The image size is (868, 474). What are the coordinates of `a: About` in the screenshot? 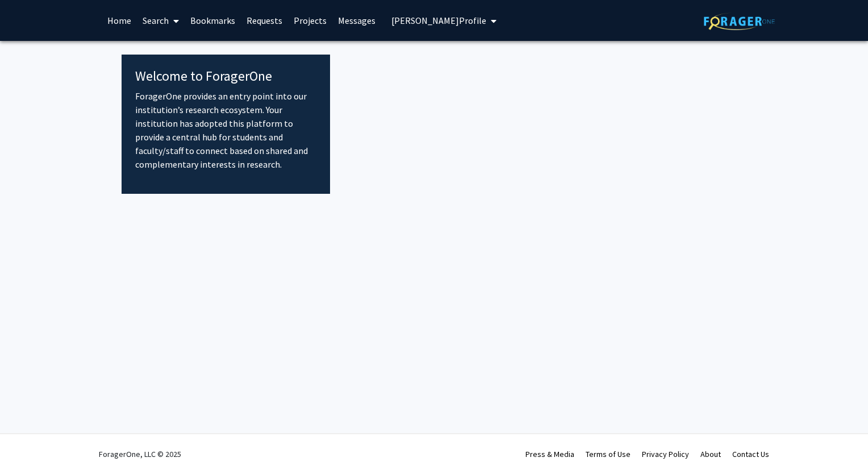 It's located at (711, 454).